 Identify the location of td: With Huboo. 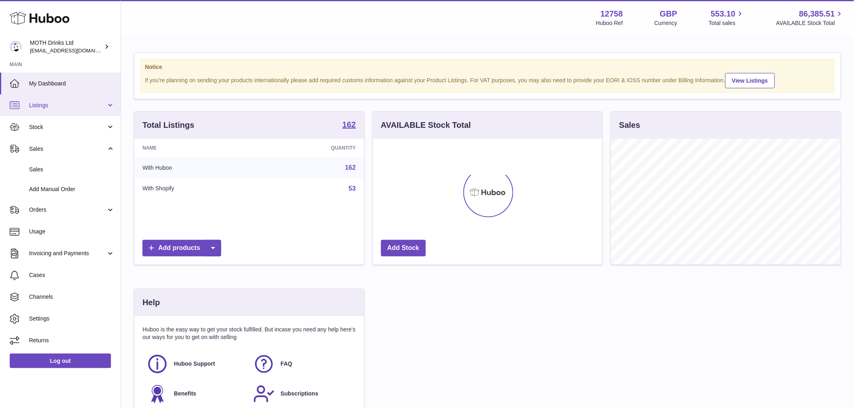
(196, 168).